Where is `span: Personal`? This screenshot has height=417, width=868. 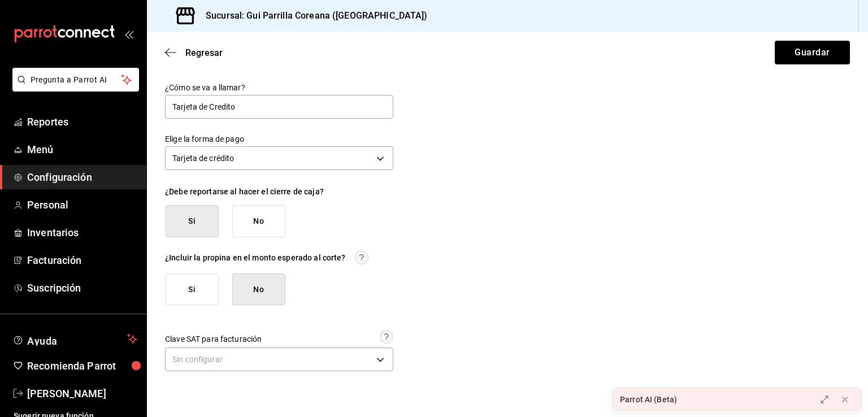 span: Personal is located at coordinates (82, 205).